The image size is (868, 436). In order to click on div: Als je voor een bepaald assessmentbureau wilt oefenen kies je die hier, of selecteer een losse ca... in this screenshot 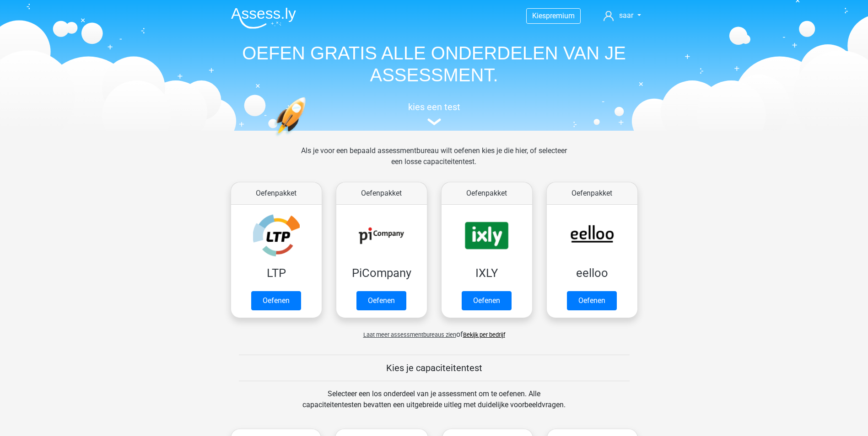, I will do `click(434, 162)`.